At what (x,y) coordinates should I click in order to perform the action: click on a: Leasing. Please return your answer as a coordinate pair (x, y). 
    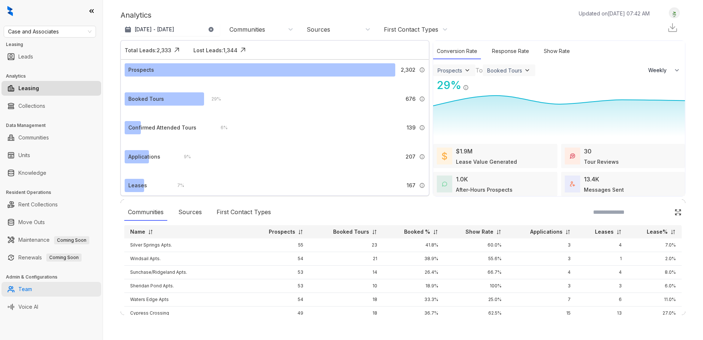
    Looking at the image, I should click on (29, 88).